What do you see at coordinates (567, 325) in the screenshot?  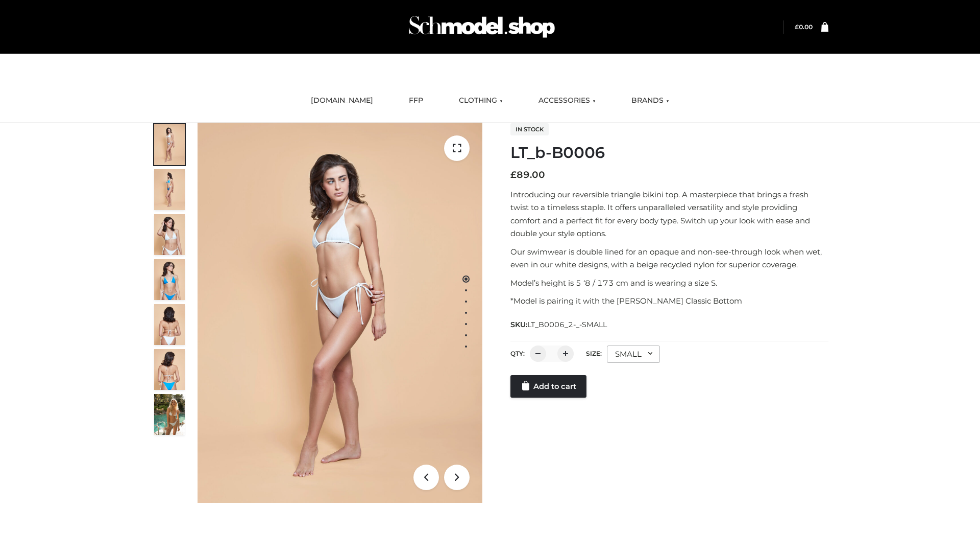 I see `span: LT_B0006_2-_-SMALL` at bounding box center [567, 325].